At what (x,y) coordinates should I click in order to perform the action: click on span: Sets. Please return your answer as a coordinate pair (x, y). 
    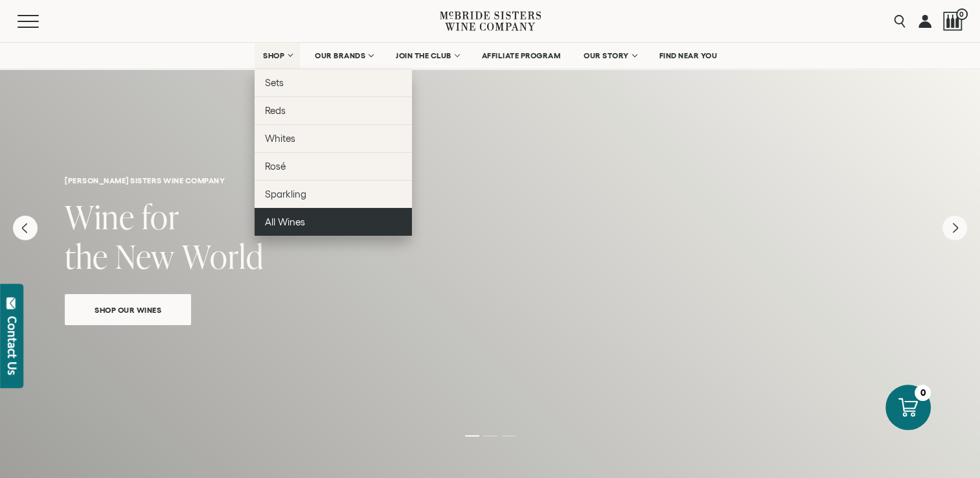
    Looking at the image, I should click on (274, 82).